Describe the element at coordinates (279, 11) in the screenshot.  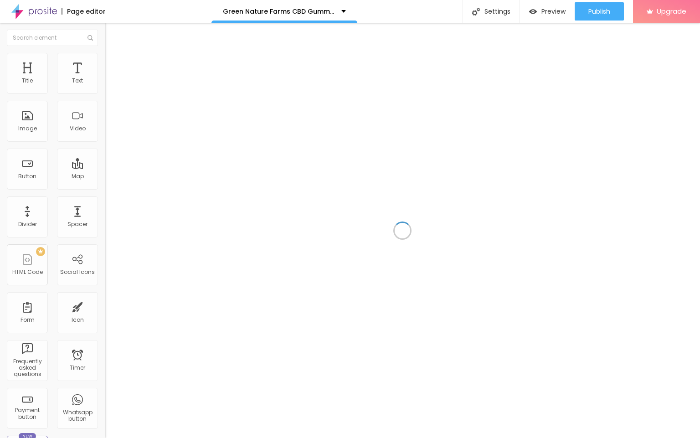
I see `p: Green Nature Farms CBD Gummies A Gateway to Natural Wellness` at that location.